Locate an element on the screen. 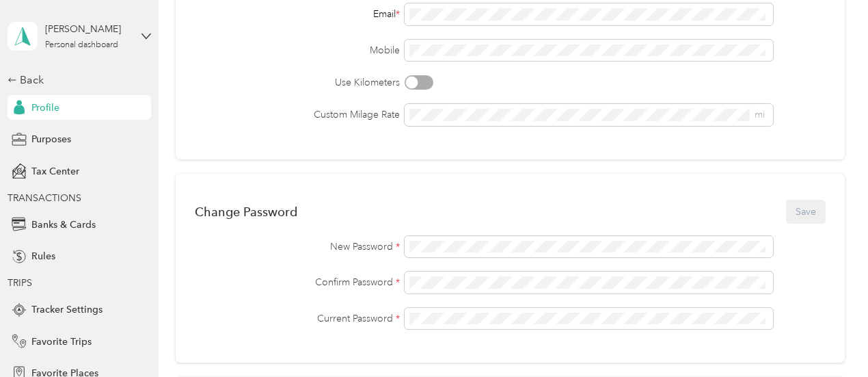 This screenshot has height=377, width=868. span: Rules is located at coordinates (43, 256).